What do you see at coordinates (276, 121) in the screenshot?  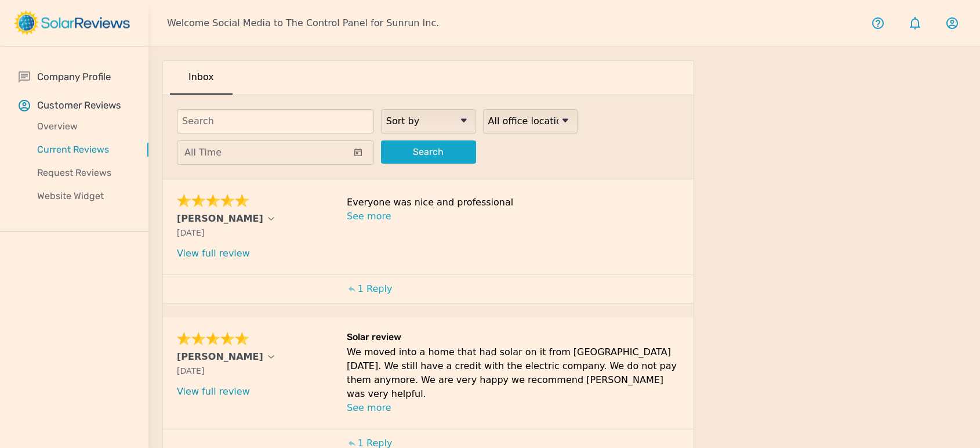 I see `input: Search` at bounding box center [276, 121].